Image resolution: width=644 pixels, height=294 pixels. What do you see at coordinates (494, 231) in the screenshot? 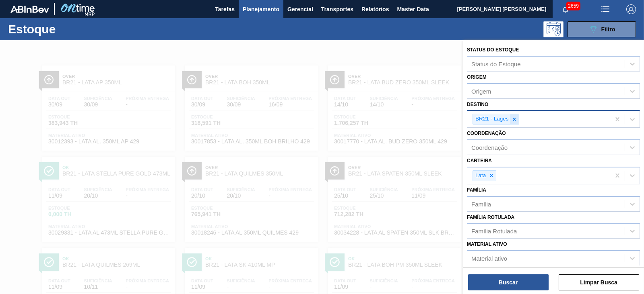
I see `div: Família Rotulada` at bounding box center [494, 231].